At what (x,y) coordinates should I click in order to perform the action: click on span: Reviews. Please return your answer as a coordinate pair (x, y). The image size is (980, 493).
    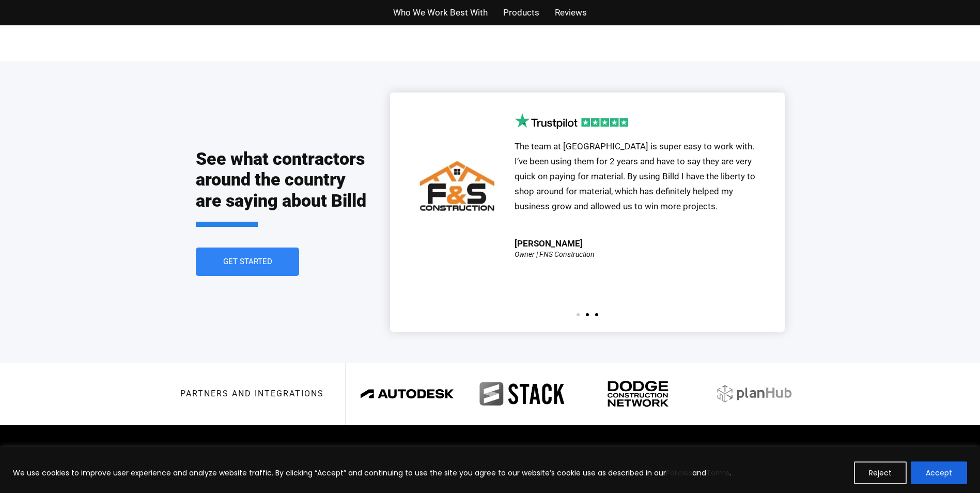
    Looking at the image, I should click on (571, 12).